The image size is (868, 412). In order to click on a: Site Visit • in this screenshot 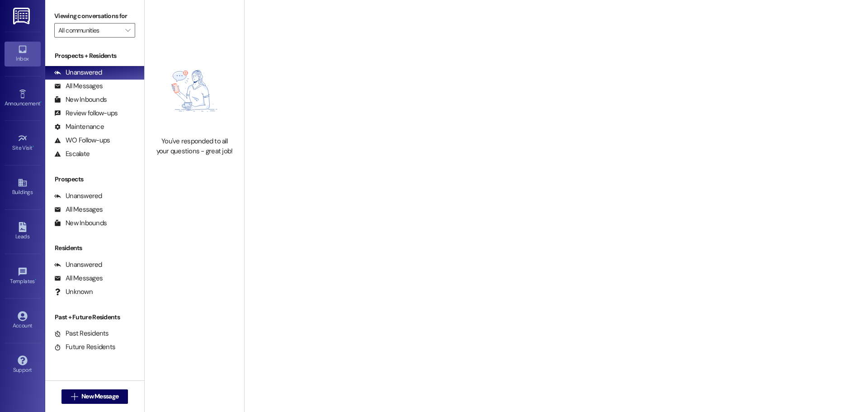, I will do `click(23, 143)`.